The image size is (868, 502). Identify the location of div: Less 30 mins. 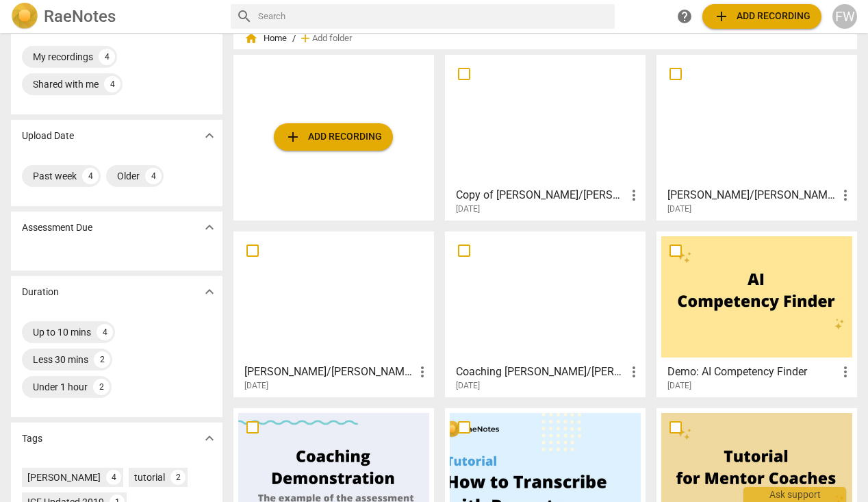
(60, 360).